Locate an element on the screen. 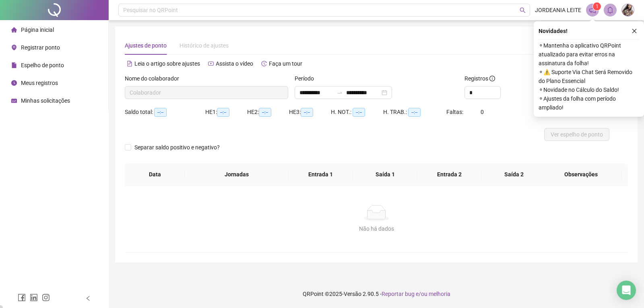 This screenshot has height=308, width=644. span: Versão is located at coordinates (353, 294).